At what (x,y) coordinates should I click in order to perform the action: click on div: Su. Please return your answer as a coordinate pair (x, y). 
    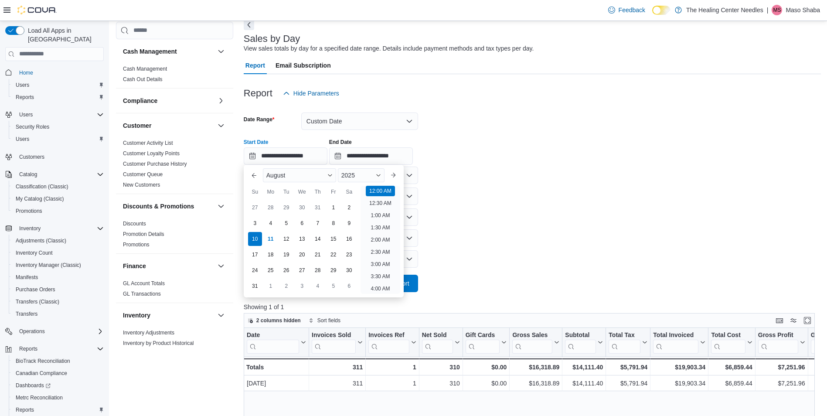
    Looking at the image, I should click on (255, 192).